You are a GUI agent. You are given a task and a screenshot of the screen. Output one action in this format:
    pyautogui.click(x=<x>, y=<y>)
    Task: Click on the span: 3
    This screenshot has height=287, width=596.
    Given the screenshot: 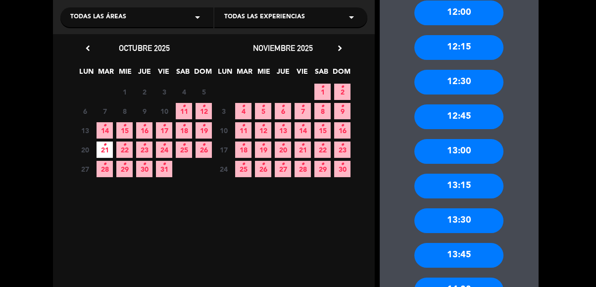 What is the action you would take?
    pyautogui.click(x=223, y=111)
    